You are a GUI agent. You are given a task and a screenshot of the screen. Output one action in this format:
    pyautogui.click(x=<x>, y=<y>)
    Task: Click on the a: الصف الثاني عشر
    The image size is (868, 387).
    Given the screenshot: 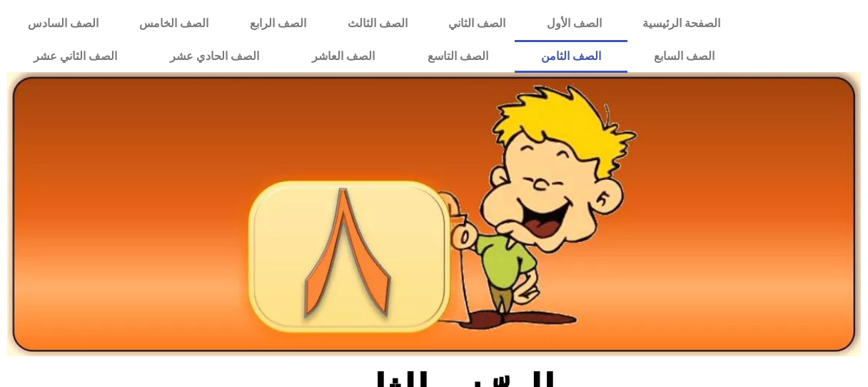 What is the action you would take?
    pyautogui.click(x=75, y=57)
    